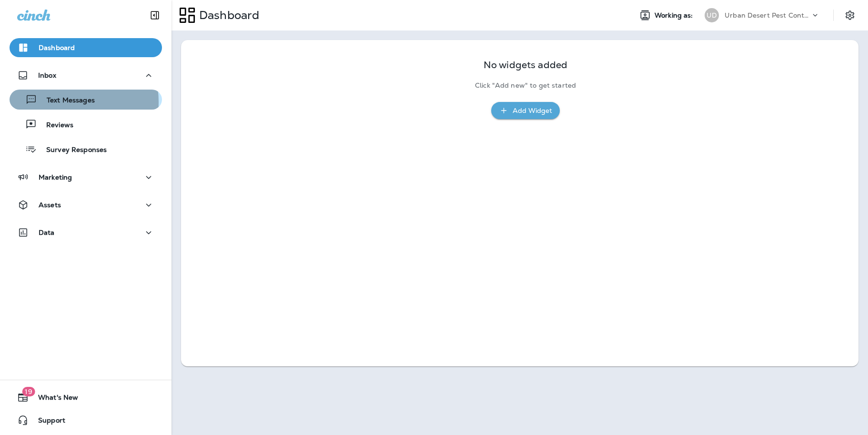  Describe the element at coordinates (86, 233) in the screenshot. I see `button: Data` at that location.